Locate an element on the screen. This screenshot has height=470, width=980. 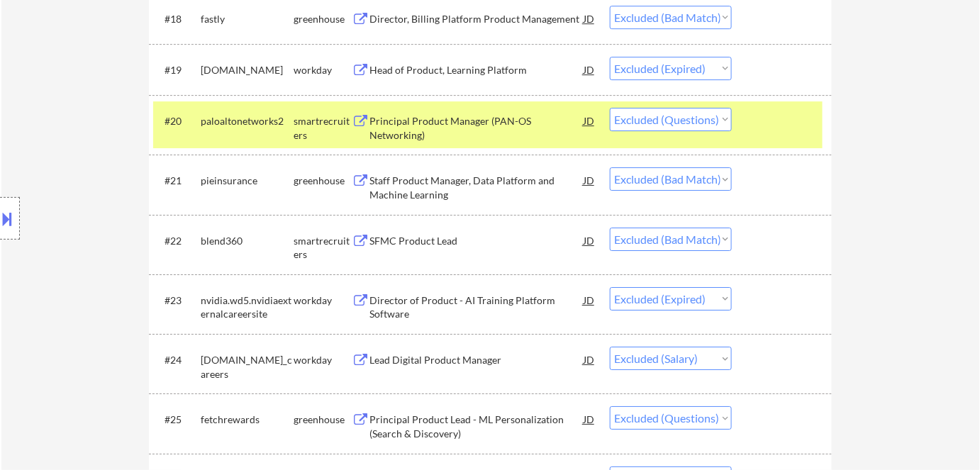
div: SFMC Product Lead is located at coordinates (476, 241).